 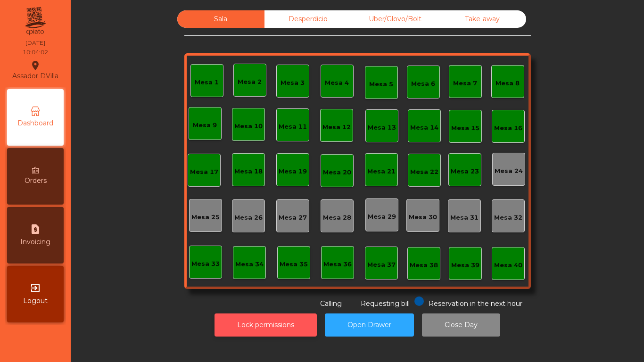 I want to click on span: Reservation in the next hour, so click(x=475, y=304).